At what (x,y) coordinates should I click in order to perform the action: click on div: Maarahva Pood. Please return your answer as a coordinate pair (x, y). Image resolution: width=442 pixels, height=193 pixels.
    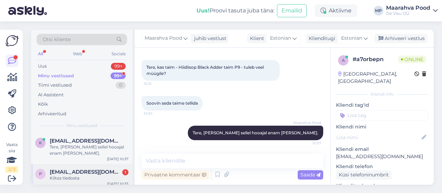
    Looking at the image, I should click on (408, 8).